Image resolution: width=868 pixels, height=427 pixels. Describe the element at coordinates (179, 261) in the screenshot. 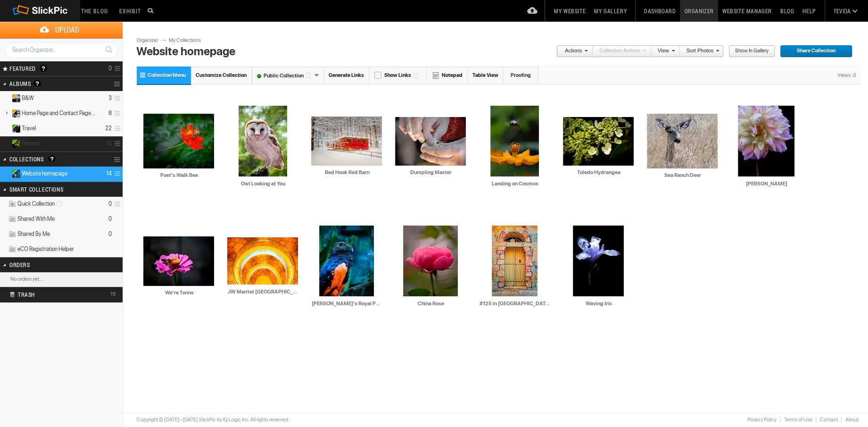

I see `img: We_re_Twins.webp` at that location.